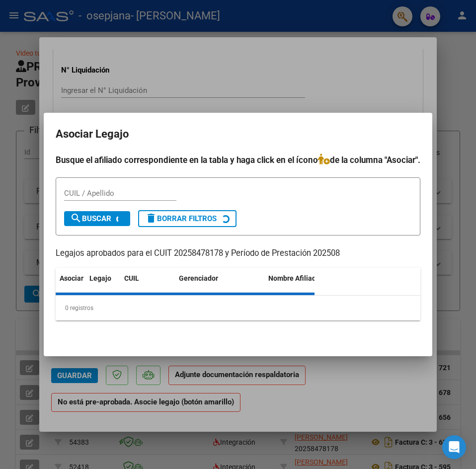  Describe the element at coordinates (238, 253) in the screenshot. I see `p: Legajos aprobados para el CUIT 20258478178 y Período de Prestación 202508` at that location.